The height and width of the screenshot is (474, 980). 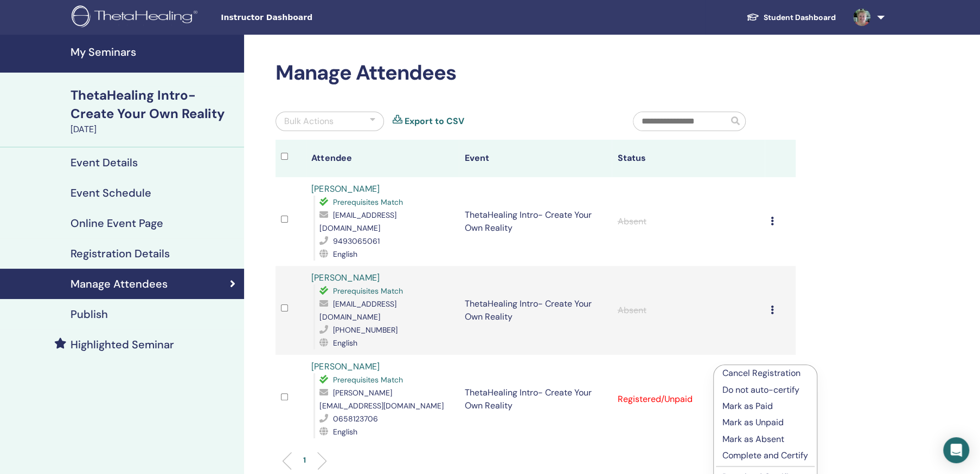 What do you see at coordinates (862, 18) in the screenshot?
I see `img: default.png` at bounding box center [862, 18].